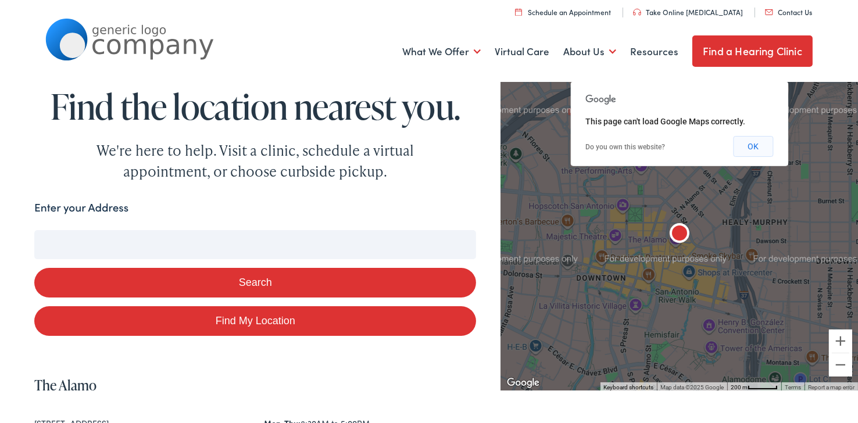 The width and height of the screenshot is (858, 423). Describe the element at coordinates (522, 52) in the screenshot. I see `a: Virtual Care` at that location.